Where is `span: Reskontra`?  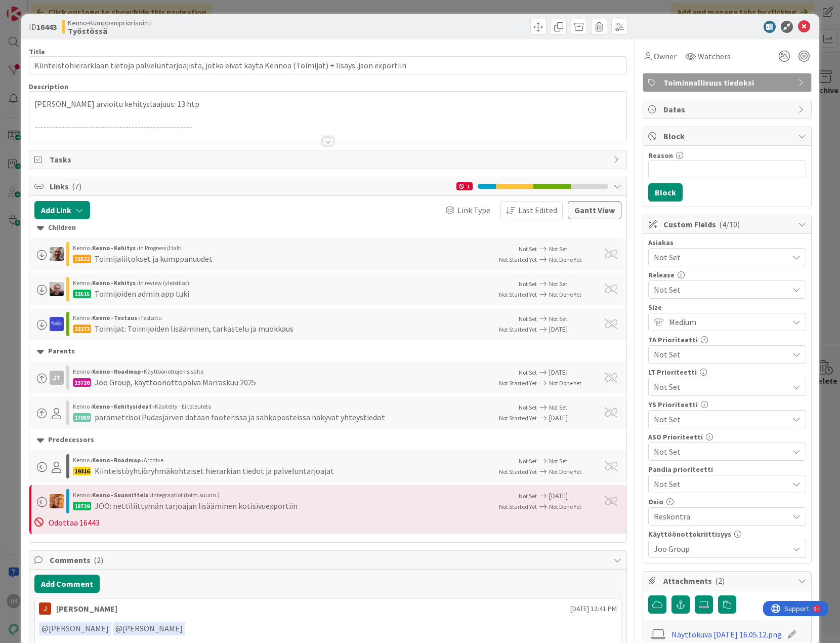
span: Reskontra is located at coordinates (721, 516).